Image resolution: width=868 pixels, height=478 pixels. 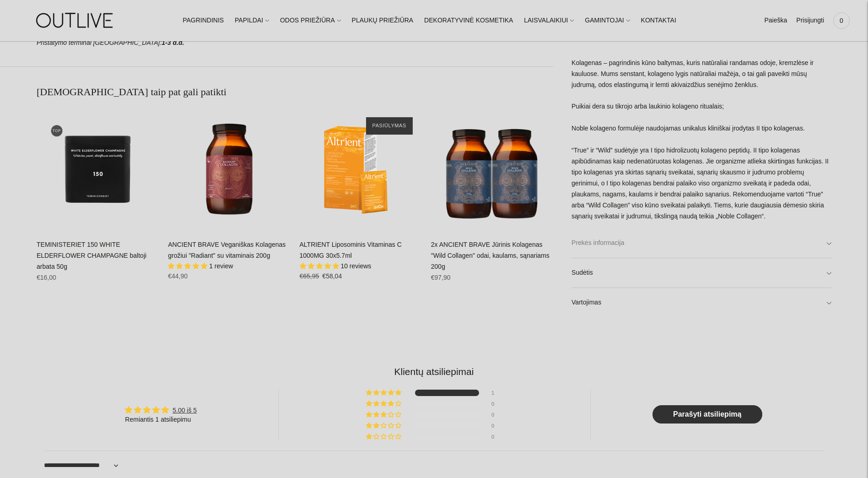 I want to click on a: ANCIENT BRAVE Veganiškas Kolagenas grožiui "Radiant" su vitaminais 200g, so click(x=227, y=250).